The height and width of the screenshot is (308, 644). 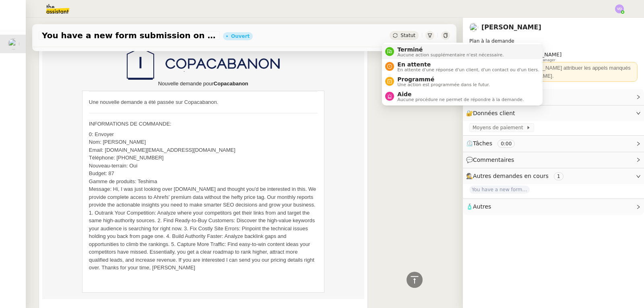 What do you see at coordinates (482, 143) in the screenshot?
I see `span: Tâches` at bounding box center [482, 143].